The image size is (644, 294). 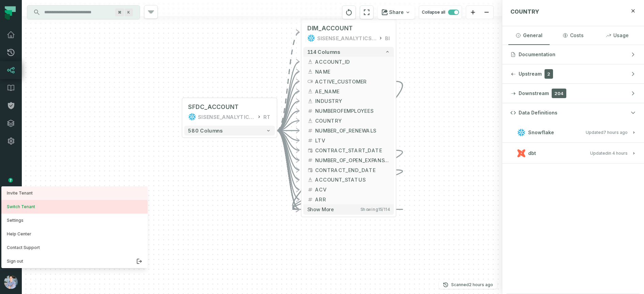 What do you see at coordinates (548, 74) in the screenshot?
I see `span: 2` at bounding box center [548, 74].